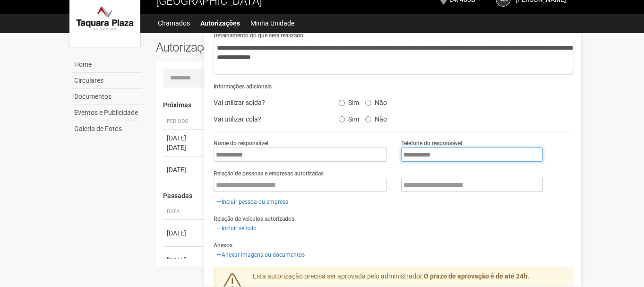 The image size is (644, 287). Describe the element at coordinates (223, 246) in the screenshot. I see `label: Anexos` at that location.